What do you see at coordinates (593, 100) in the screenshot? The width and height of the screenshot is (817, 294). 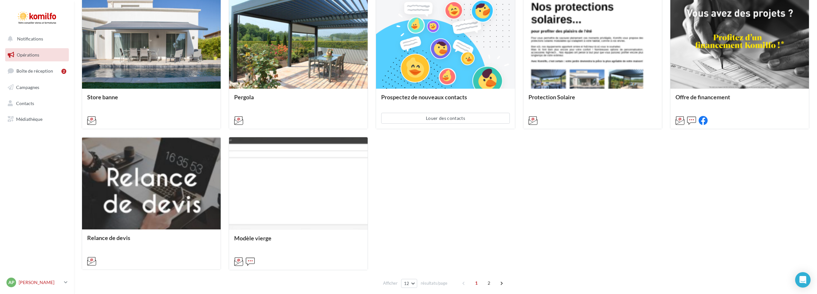 I see `div: Protection Solaire` at bounding box center [593, 100].